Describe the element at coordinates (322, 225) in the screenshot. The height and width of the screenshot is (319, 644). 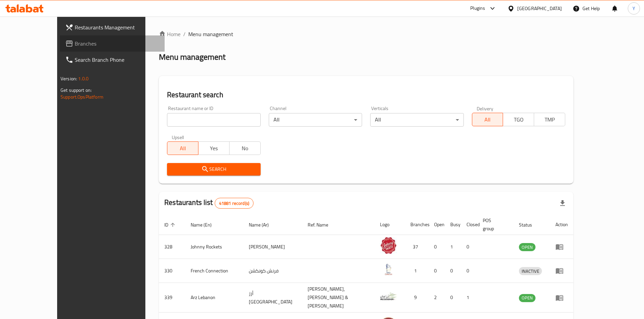
I see `span: Ref. Name` at that location.